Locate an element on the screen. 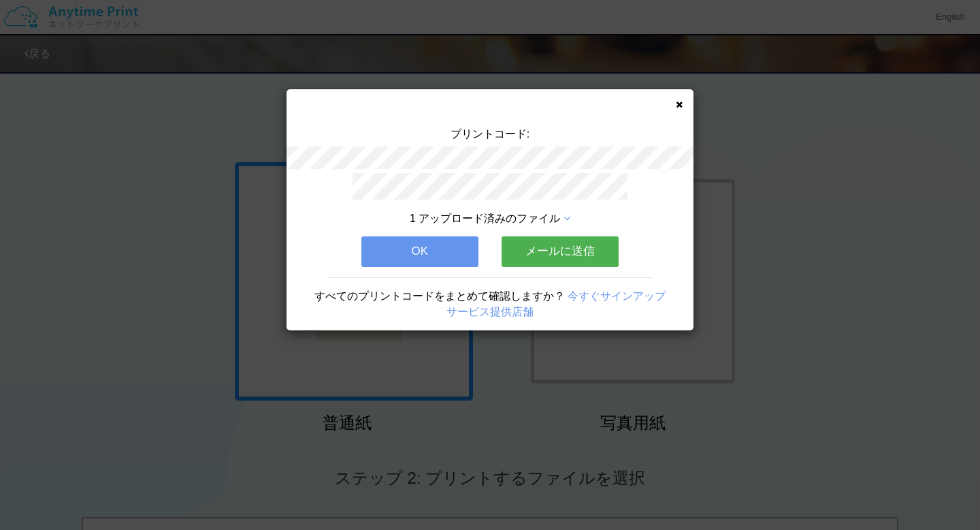 The height and width of the screenshot is (530, 980). button: OK is located at coordinates (420, 252).